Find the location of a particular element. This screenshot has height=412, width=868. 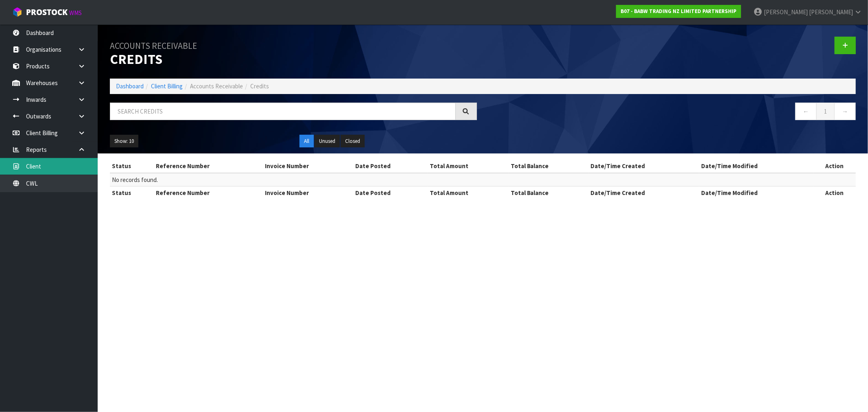

a: B07 - BABW TRADING NZ LIMITED PARTNERSHIP is located at coordinates (678, 11).